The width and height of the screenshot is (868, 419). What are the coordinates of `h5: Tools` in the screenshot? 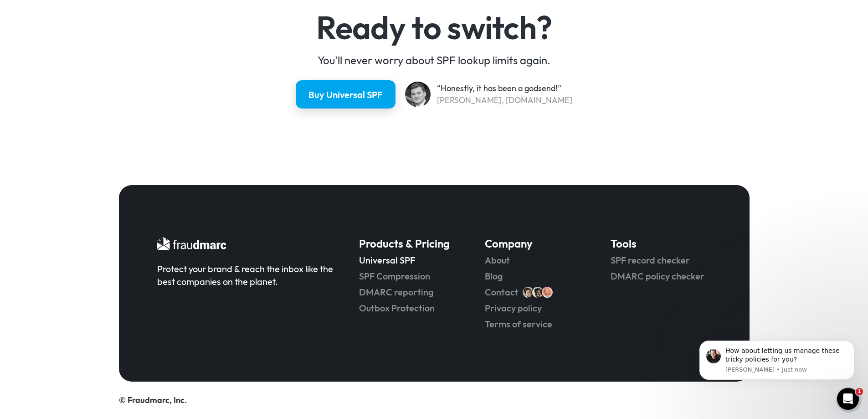 It's located at (660, 243).